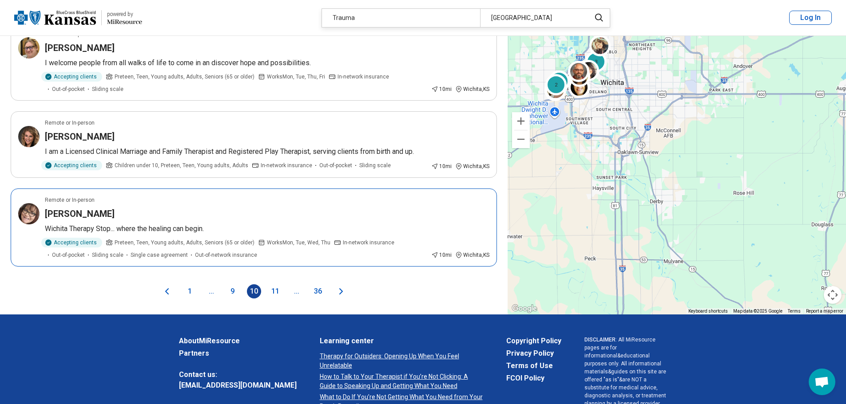 The height and width of the screenshot is (404, 846). Describe the element at coordinates (181, 166) in the screenshot. I see `span: Children under 10, Preteen, Teen, Young adults, Adults` at that location.